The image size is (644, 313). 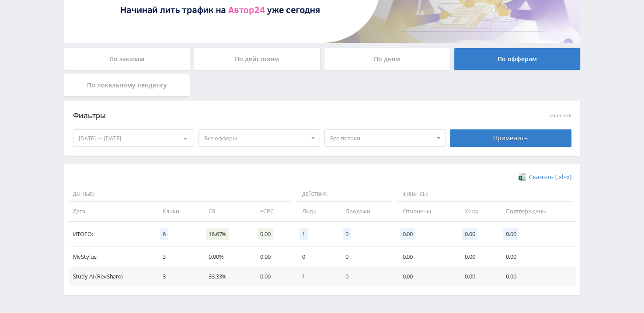 What do you see at coordinates (485, 194) in the screenshot?
I see `span: Финансы:` at bounding box center [485, 194].